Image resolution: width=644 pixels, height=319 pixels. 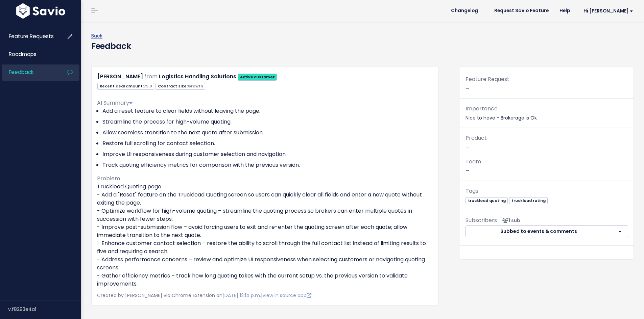 What do you see at coordinates (488, 79) in the screenshot?
I see `span: Feature Request` at bounding box center [488, 79].